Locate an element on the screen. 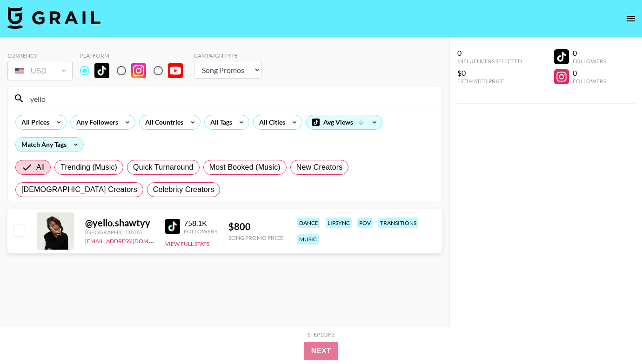 The height and width of the screenshot is (364, 642). div: Avg Views is located at coordinates (344, 122).